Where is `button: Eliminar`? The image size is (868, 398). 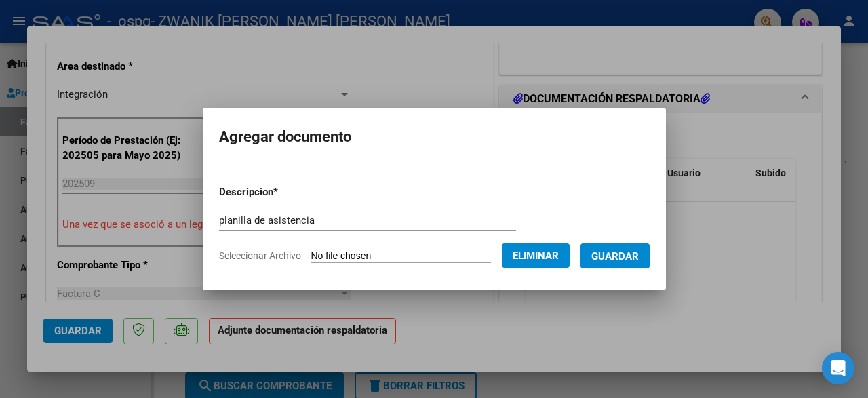 button: Eliminar is located at coordinates (536, 256).